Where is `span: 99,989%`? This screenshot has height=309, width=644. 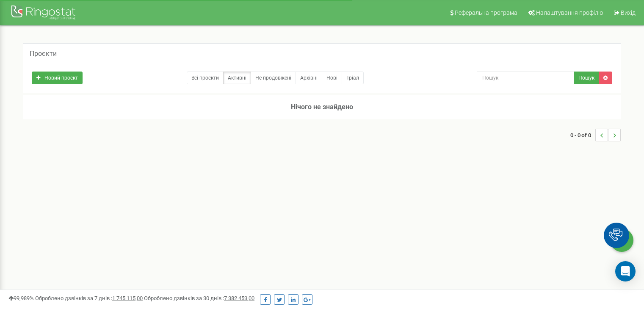 span: 99,989% is located at coordinates (21, 298).